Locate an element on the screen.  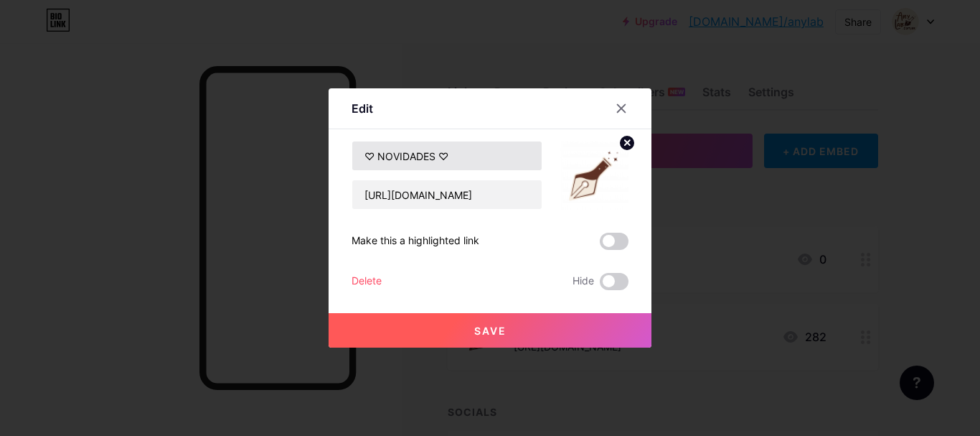
span: Hide is located at coordinates (583, 282).